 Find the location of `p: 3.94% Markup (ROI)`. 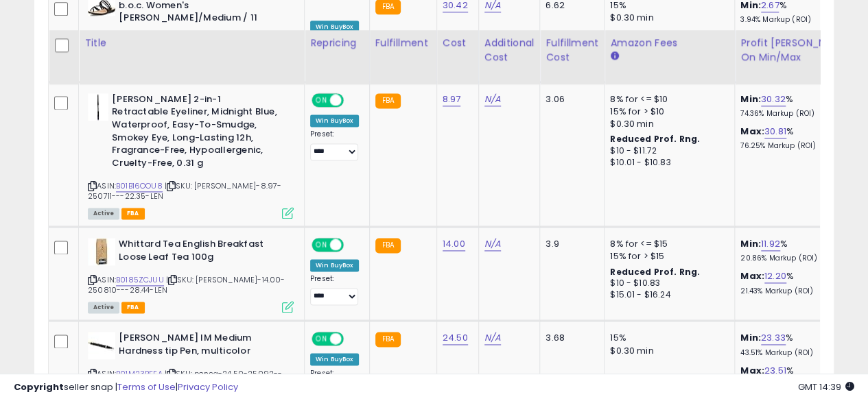

p: 3.94% Markup (ROI) is located at coordinates (797, 20).